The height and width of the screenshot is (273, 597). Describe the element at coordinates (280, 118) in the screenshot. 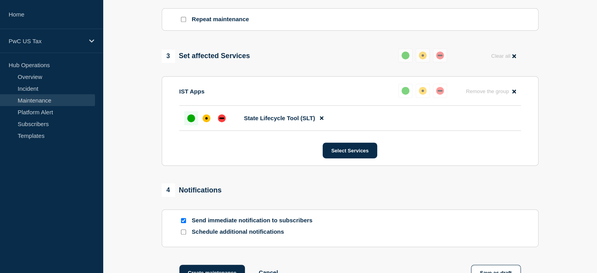

I see `span: State Lifecycle Tool (SLT)` at that location.